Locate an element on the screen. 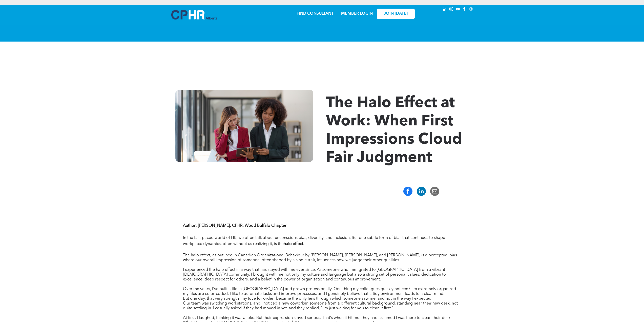 The height and width of the screenshot is (322, 644). a: FIND CONSULTANT is located at coordinates (315, 14).